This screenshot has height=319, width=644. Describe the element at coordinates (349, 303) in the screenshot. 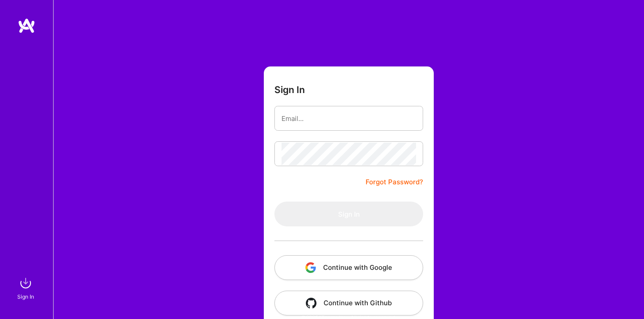

I see `button: Continue with Github` at that location.